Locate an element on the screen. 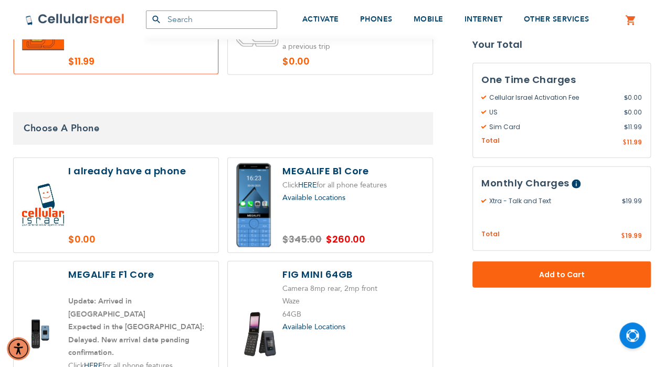 The image size is (664, 367). span: INTERNET is located at coordinates (483, 19).